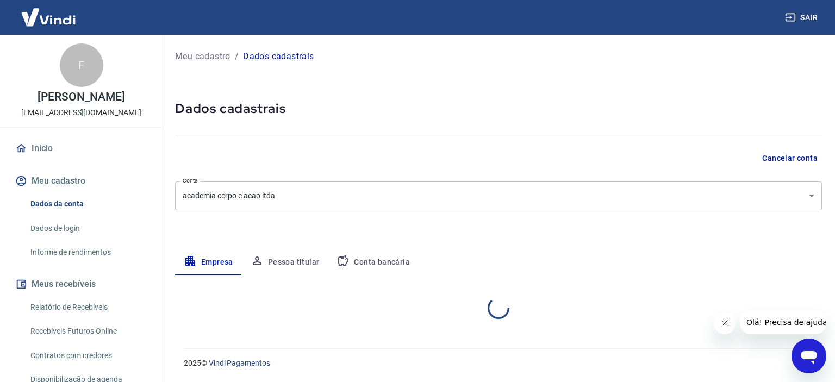 This screenshot has height=382, width=835. I want to click on a: Recebíveis Futuros Online, so click(88, 331).